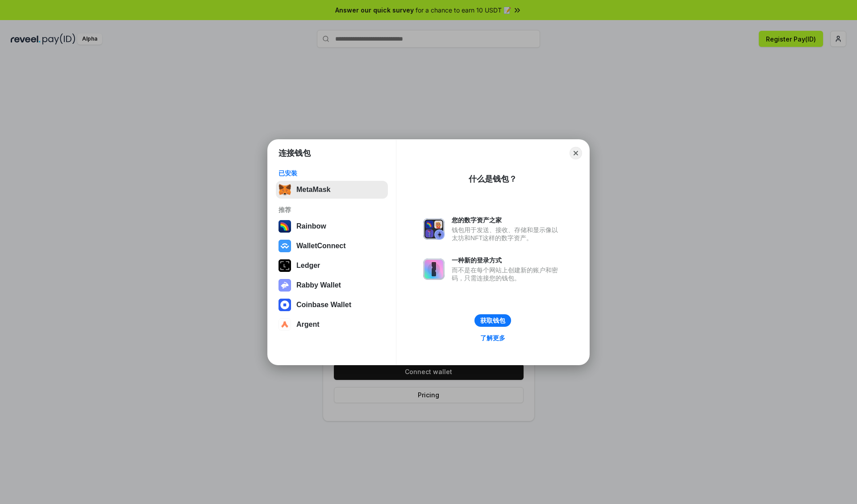 This screenshot has width=857, height=504. Describe the element at coordinates (493, 338) in the screenshot. I see `a: 了解更多` at that location.